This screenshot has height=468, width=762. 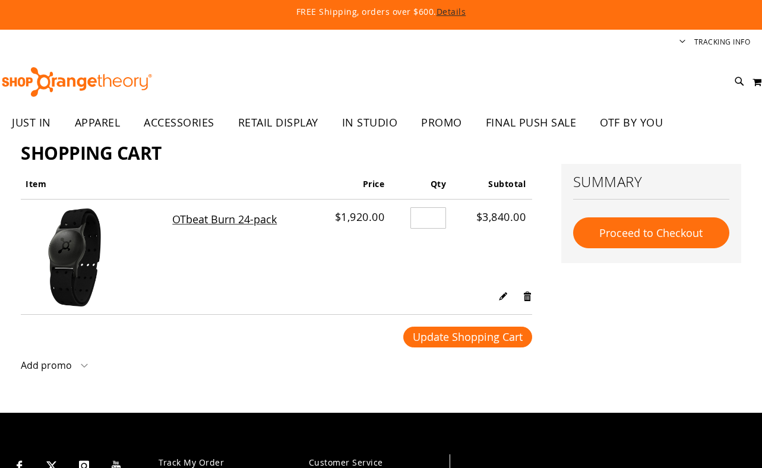 What do you see at coordinates (36, 184) in the screenshot?
I see `span: Item` at bounding box center [36, 184].